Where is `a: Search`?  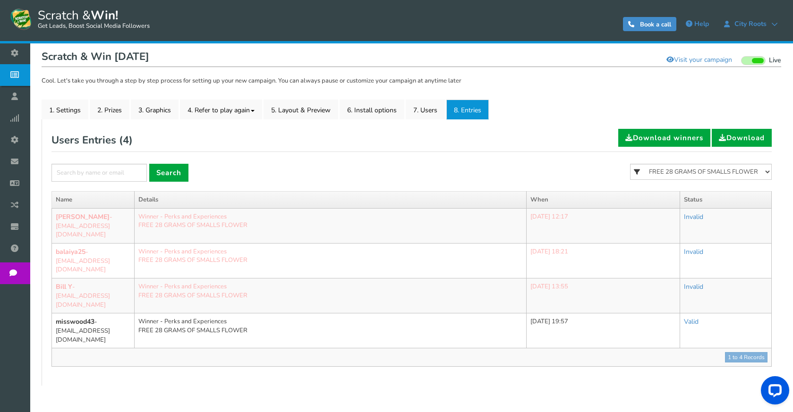
a: Search is located at coordinates (169, 173).